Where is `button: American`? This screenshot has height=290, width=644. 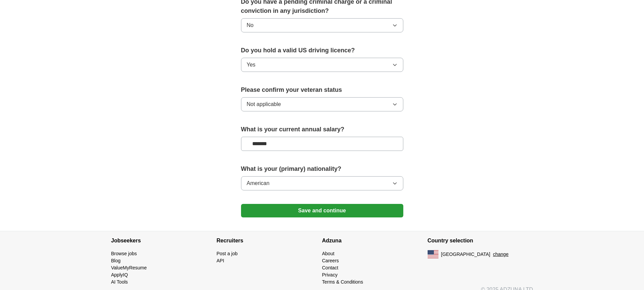
button: American is located at coordinates (322, 184).